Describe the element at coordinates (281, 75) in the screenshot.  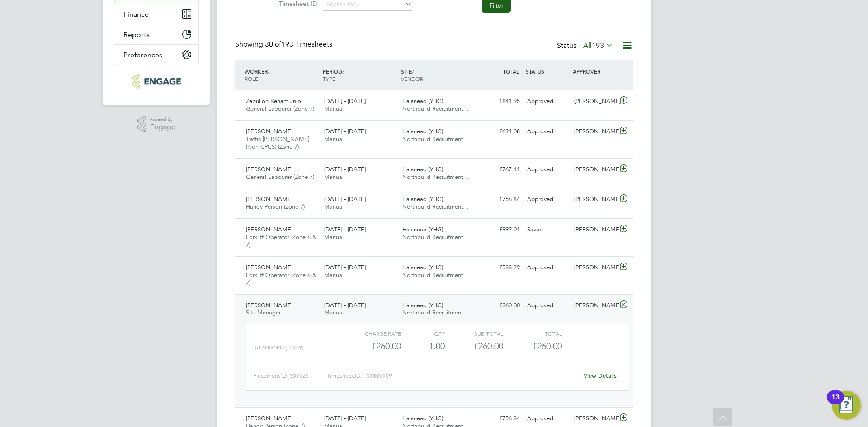
I see `div: WORKER` at that location.